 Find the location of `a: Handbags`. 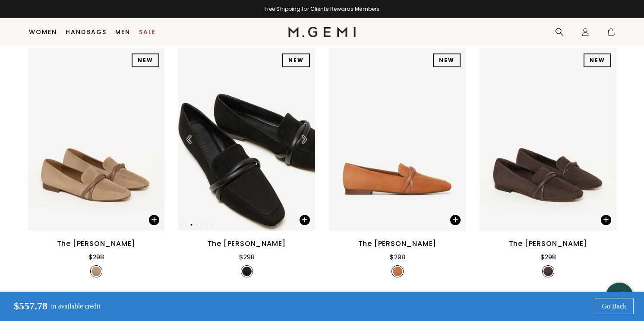

a: Handbags is located at coordinates (86, 32).